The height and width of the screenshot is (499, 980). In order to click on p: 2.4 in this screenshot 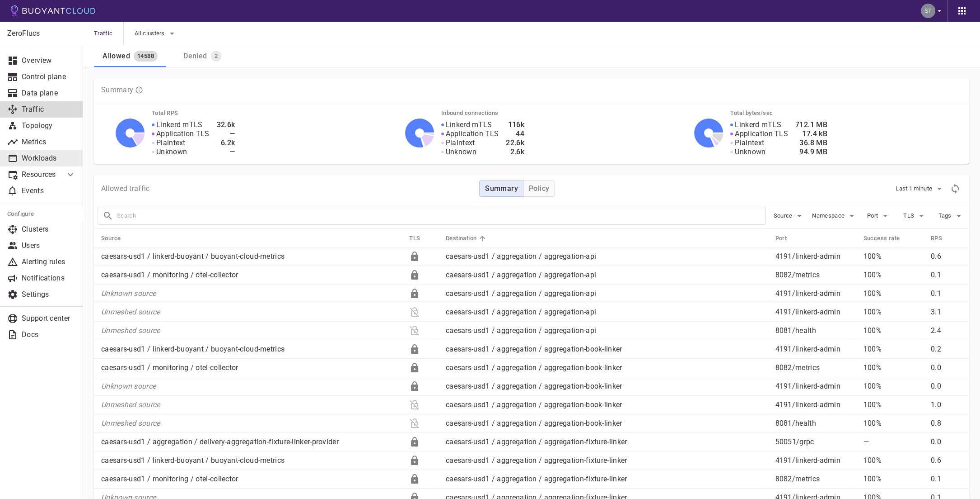, I will do `click(946, 330)`.